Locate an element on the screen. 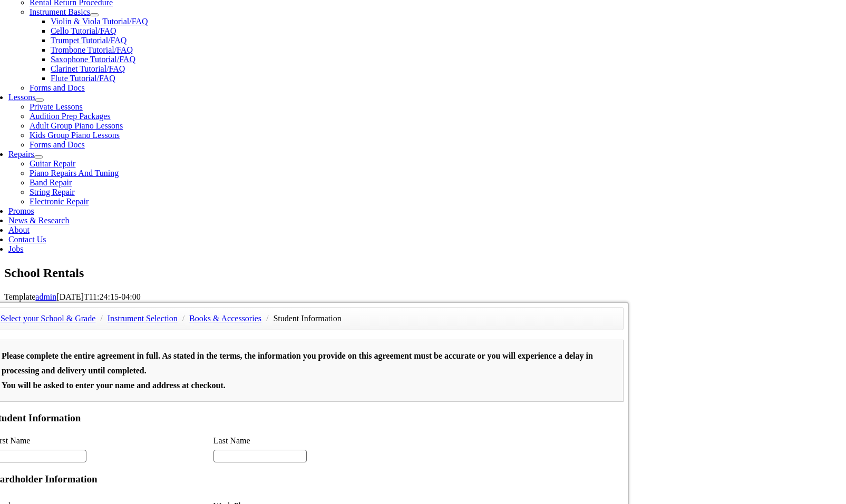 Image resolution: width=846 pixels, height=504 pixels. span: Violin & Viola Tutorial/FAQ is located at coordinates (99, 21).